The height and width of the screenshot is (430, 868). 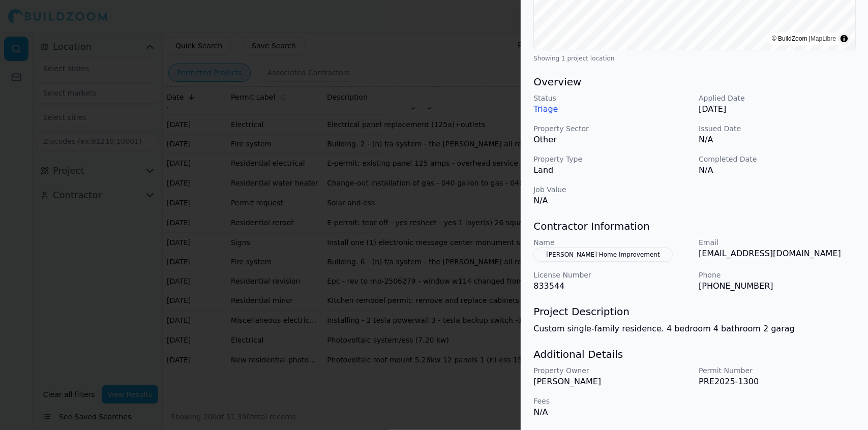 I want to click on p: Fees, so click(x=612, y=401).